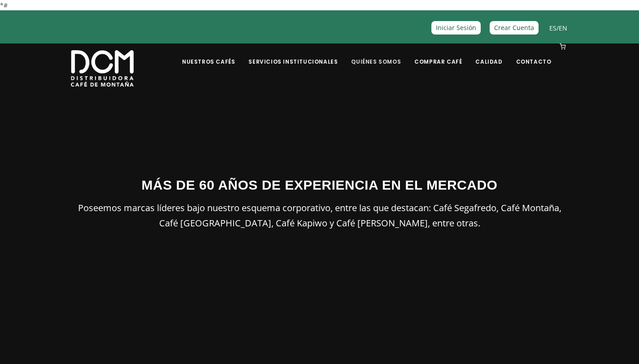  Describe the element at coordinates (208, 55) in the screenshot. I see `a: Nuestros Cafés` at that location.